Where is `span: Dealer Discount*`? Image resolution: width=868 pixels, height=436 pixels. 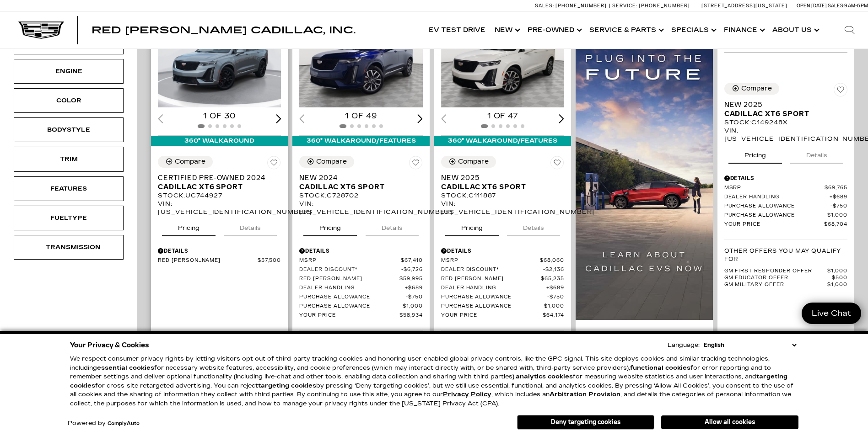
span: Dealer Discount* is located at coordinates (492, 270).